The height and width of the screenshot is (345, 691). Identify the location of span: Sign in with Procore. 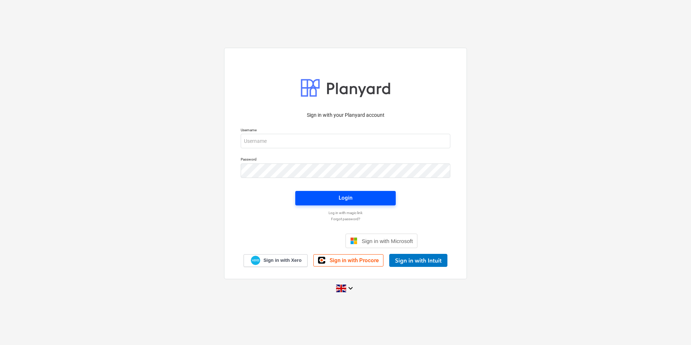
(354, 260).